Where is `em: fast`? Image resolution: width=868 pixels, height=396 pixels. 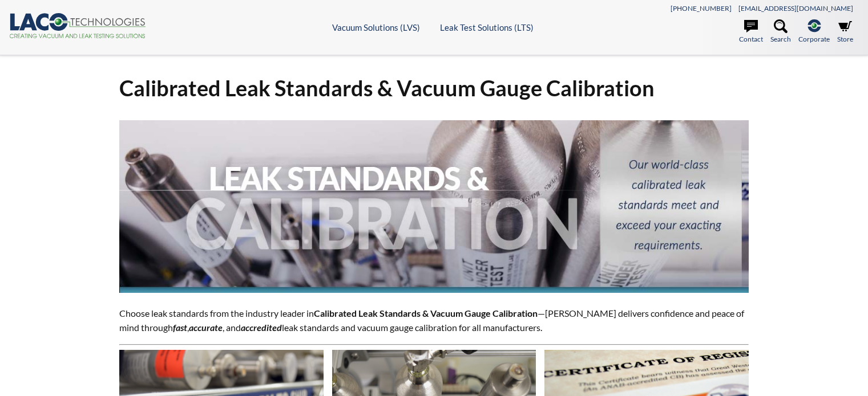
em: fast is located at coordinates (180, 327).